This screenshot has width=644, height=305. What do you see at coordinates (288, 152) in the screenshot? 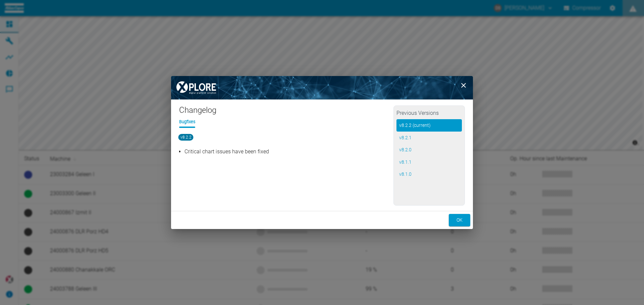
I see `p: Critical chart issues have been fixed` at bounding box center [288, 152].